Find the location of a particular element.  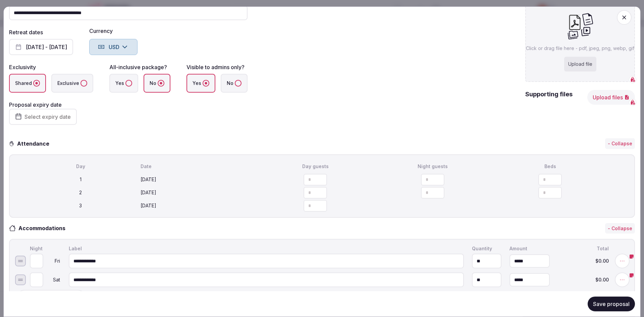

div: Night guests is located at coordinates (433, 166).